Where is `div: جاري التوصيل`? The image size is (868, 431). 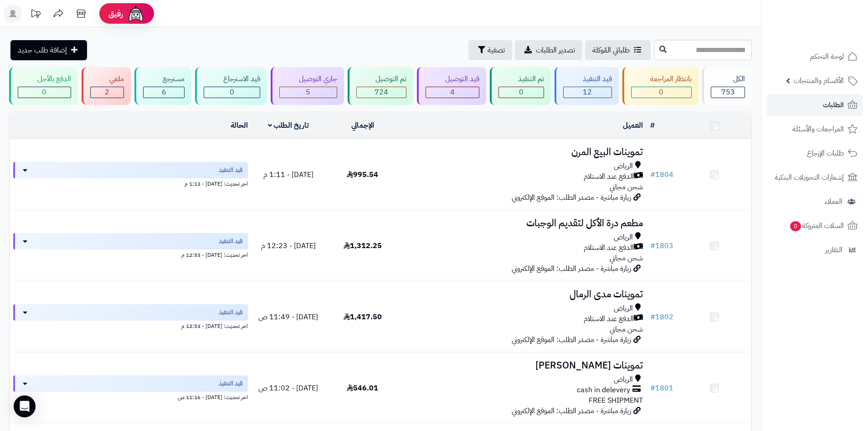
div: جاري التوصيل is located at coordinates (309, 79).